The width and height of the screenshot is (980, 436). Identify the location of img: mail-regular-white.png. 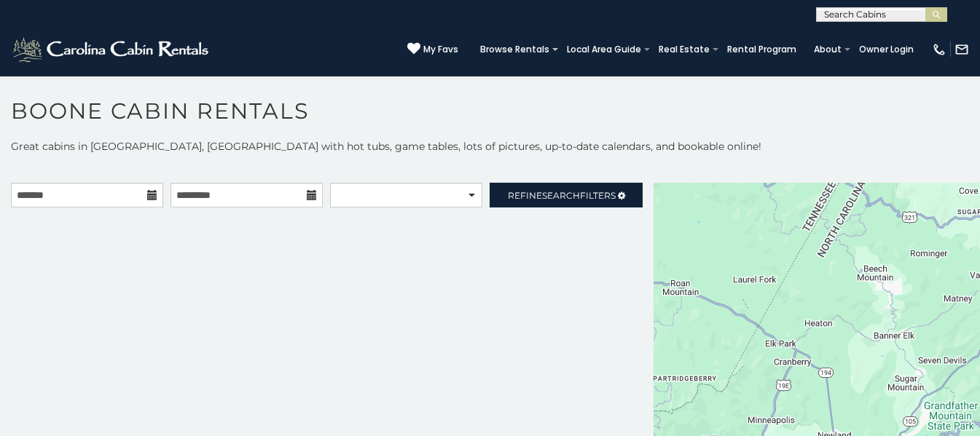
(962, 50).